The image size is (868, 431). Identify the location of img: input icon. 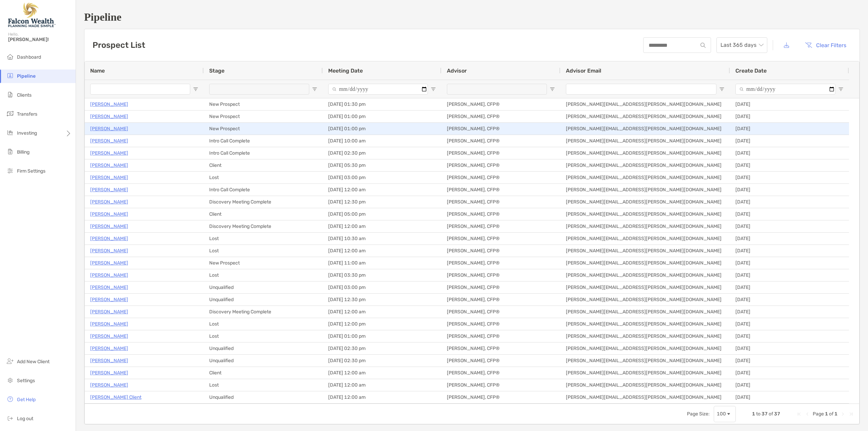
(703, 45).